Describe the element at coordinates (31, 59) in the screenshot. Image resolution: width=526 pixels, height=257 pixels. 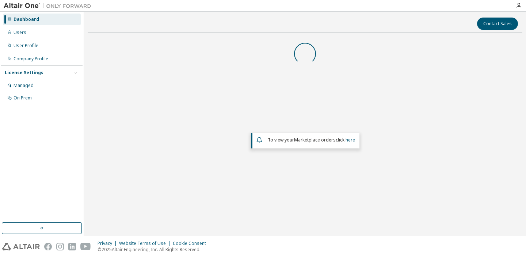
I see `div: Company Profile` at that location.